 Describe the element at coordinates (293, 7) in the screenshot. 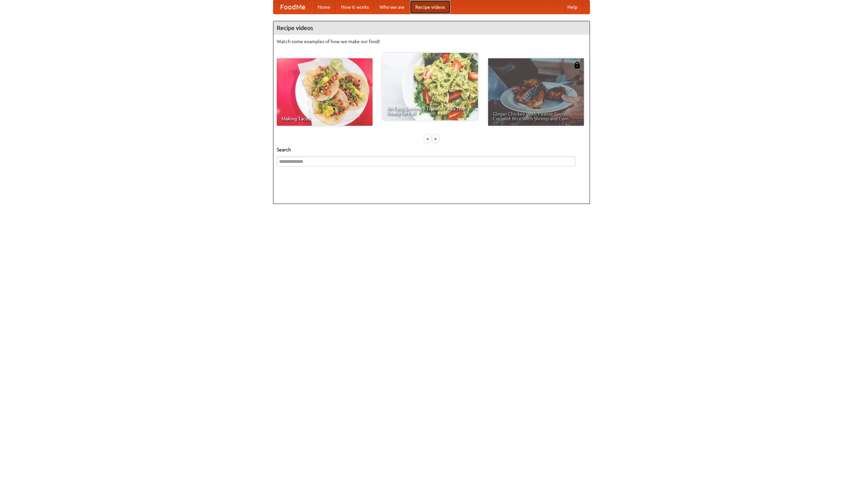

I see `a: FoodMe` at that location.